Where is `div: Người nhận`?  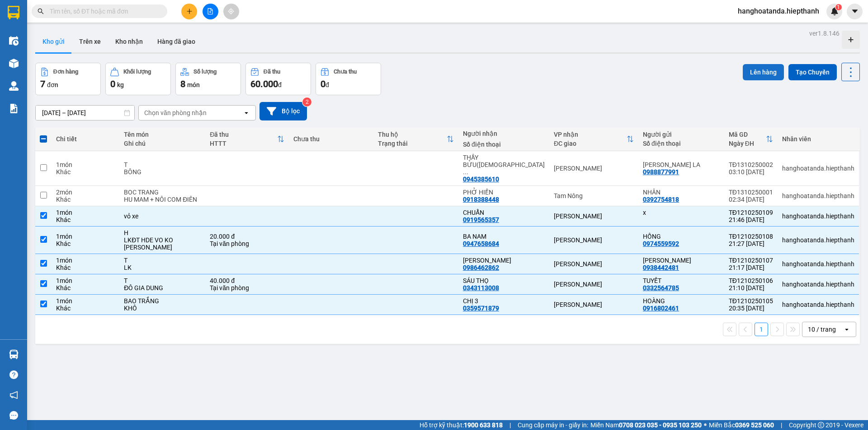 div: Người nhận is located at coordinates (503, 134).